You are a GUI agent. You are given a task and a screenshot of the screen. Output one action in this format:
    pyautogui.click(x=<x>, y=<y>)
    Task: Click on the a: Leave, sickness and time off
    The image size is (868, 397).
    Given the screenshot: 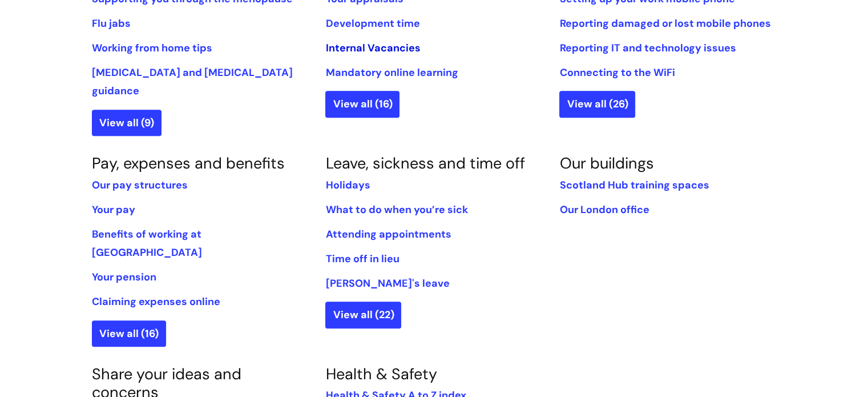 What is the action you would take?
    pyautogui.click(x=425, y=163)
    